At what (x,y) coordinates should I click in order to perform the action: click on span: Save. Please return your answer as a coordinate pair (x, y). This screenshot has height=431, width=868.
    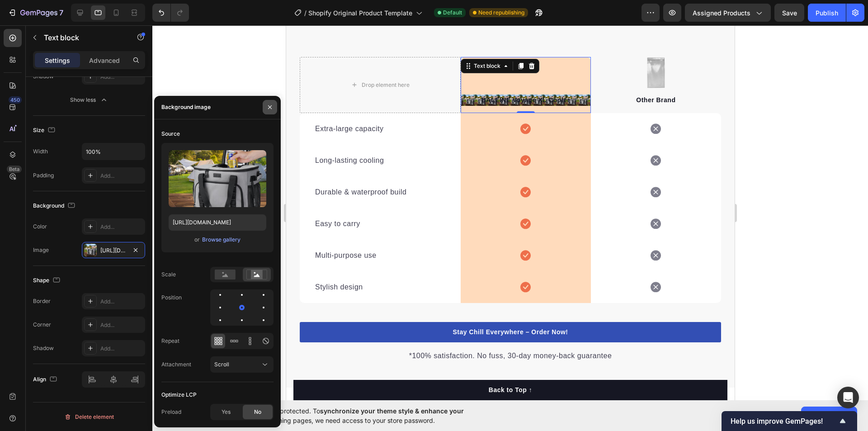
    Looking at the image, I should click on (789, 13).